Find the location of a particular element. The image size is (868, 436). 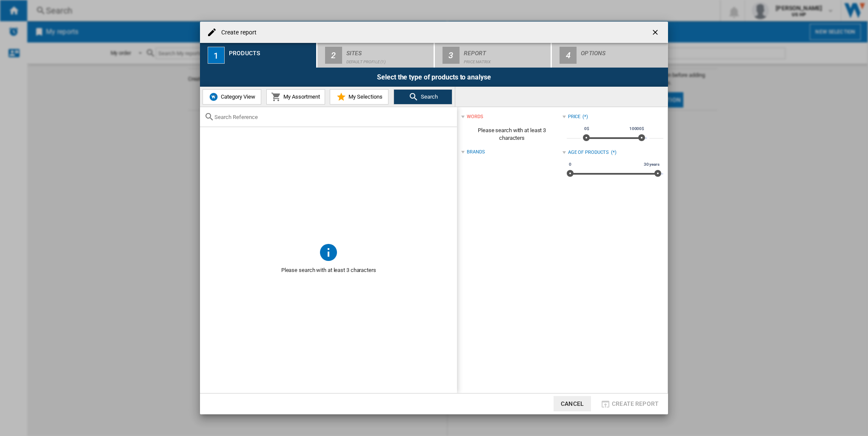

div: Brands is located at coordinates (476, 152).